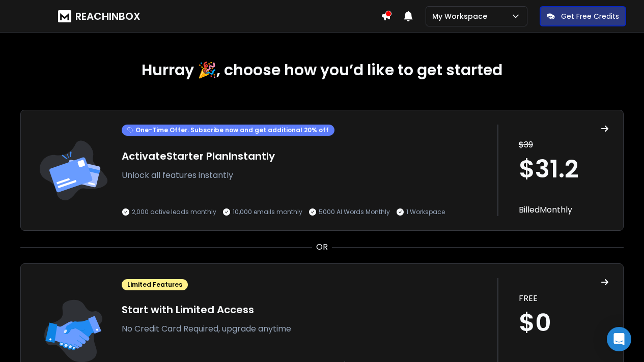  What do you see at coordinates (462, 16) in the screenshot?
I see `p: My Workspace` at bounding box center [462, 16].